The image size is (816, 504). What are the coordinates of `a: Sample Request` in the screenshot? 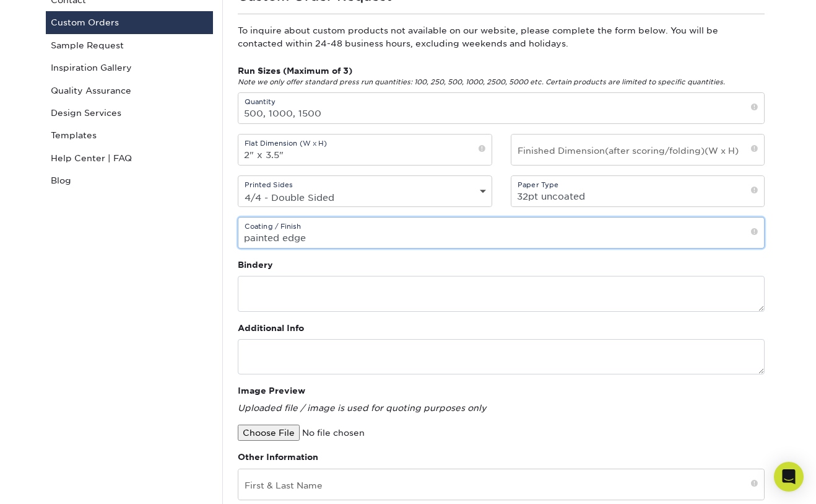 It's located at (130, 46).